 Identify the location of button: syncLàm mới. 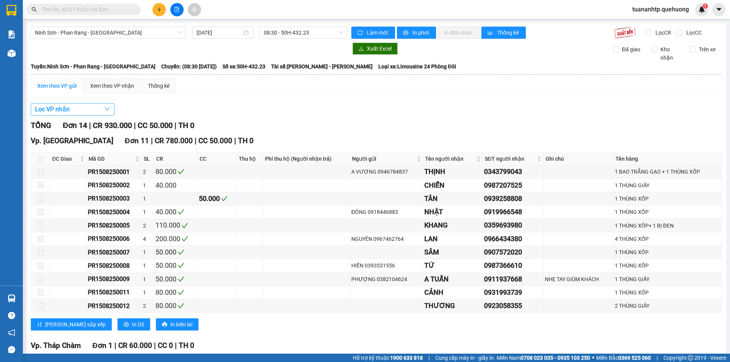
(373, 33).